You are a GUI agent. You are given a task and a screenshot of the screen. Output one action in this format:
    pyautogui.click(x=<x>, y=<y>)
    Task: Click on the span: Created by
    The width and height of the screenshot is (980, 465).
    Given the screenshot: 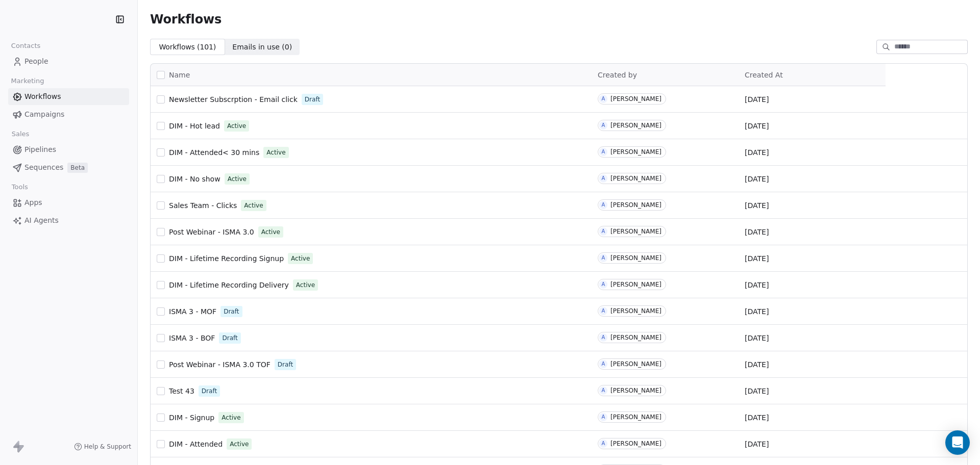 What is the action you would take?
    pyautogui.click(x=617, y=75)
    